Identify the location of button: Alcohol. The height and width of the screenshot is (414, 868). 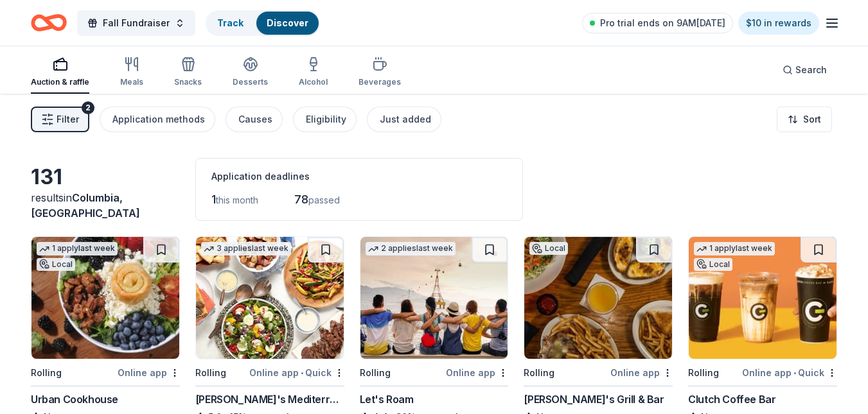
(313, 72).